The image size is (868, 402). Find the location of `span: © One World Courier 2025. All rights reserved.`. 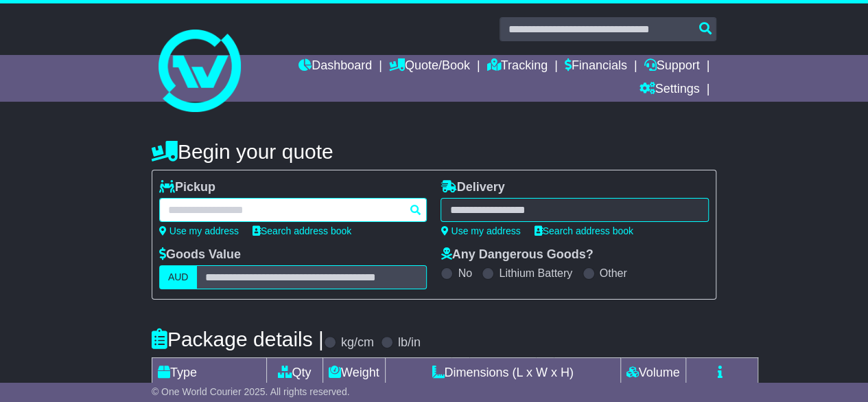

span: © One World Courier 2025. All rights reserved. is located at coordinates (251, 392).